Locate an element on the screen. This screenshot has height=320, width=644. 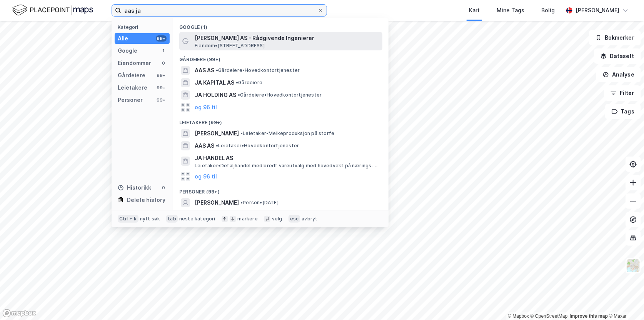
div: Gårdeiere is located at coordinates (132, 75).